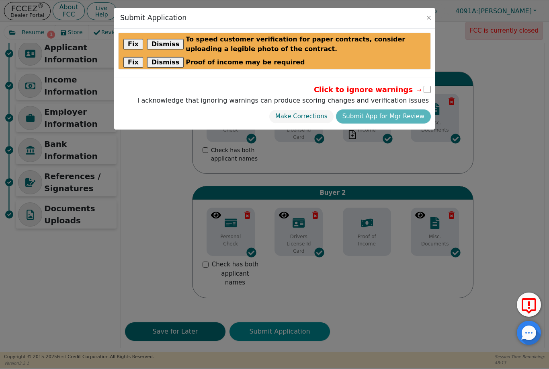 The image size is (549, 369). I want to click on span: To speed customer verification for paper contracts, consider uploading a legible photo of the con..., so click(305, 44).